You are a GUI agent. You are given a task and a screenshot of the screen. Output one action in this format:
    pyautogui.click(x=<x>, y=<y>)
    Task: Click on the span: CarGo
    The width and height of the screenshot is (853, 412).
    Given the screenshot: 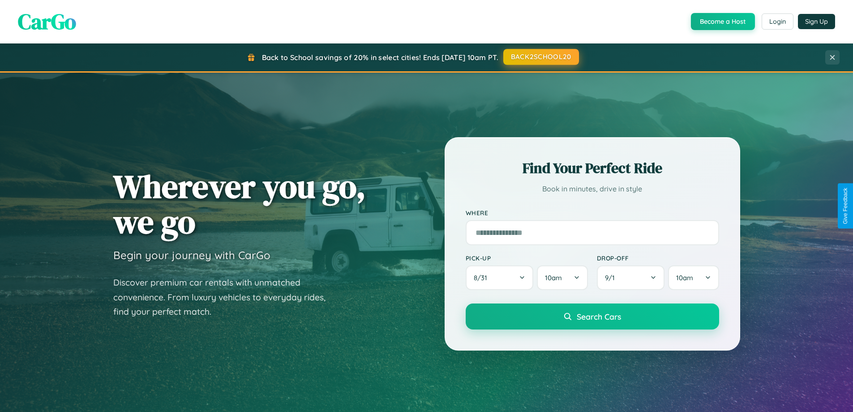 What is the action you would take?
    pyautogui.click(x=47, y=21)
    